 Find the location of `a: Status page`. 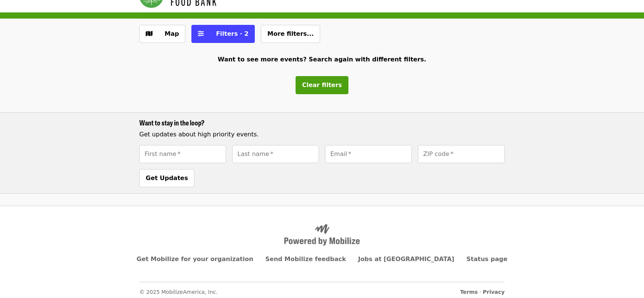

a: Status page is located at coordinates (487, 259).